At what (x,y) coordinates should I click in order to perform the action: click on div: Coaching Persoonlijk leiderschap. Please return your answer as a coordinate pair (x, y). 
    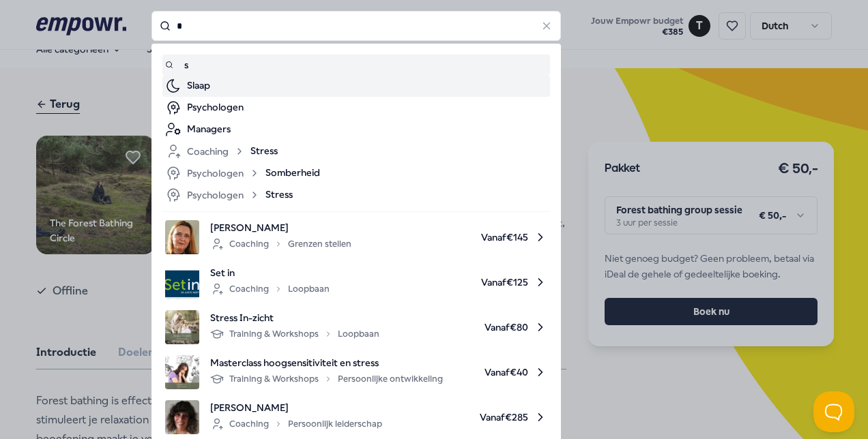
    Looking at the image, I should click on (296, 425).